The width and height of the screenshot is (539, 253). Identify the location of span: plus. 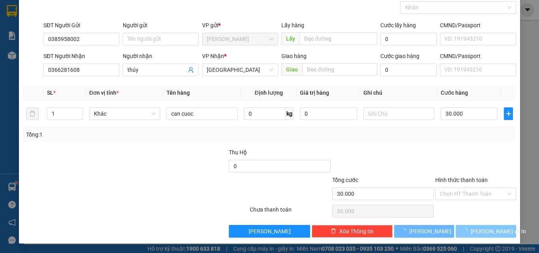
(508, 114).